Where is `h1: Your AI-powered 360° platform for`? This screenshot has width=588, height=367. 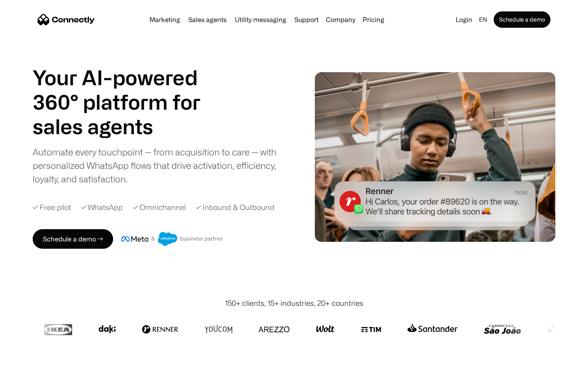 h1: Your AI-powered 360° platform for is located at coordinates (126, 90).